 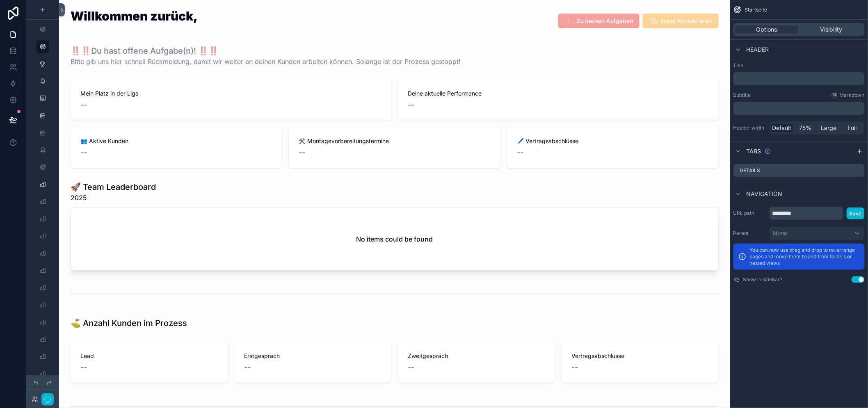 I want to click on span: 75%, so click(x=806, y=128).